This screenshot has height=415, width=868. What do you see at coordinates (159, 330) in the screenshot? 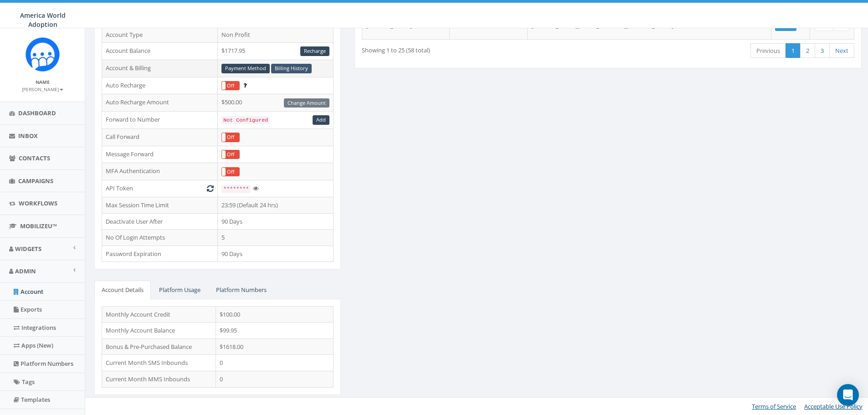
I see `td: Monthly Account Balance` at bounding box center [159, 330].